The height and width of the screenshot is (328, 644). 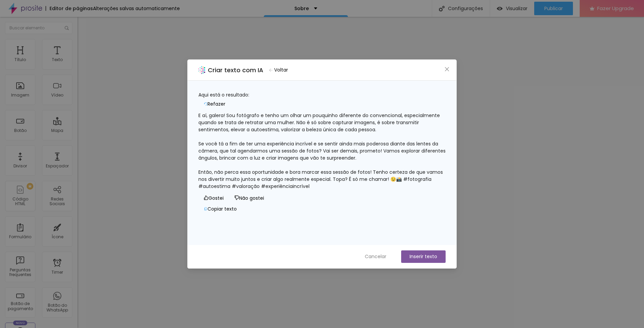 I want to click on button: Copiar texto, so click(x=220, y=209).